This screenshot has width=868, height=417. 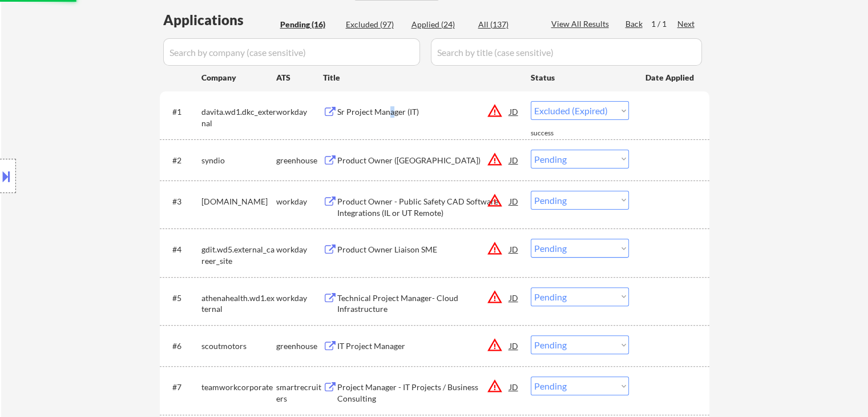 I want to click on div: Technical Project Manager- Cloud Infrastructure, so click(x=424, y=303).